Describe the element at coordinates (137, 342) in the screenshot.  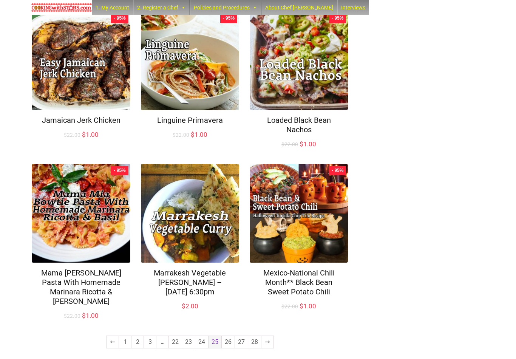
I see `a: Page 2` at that location.